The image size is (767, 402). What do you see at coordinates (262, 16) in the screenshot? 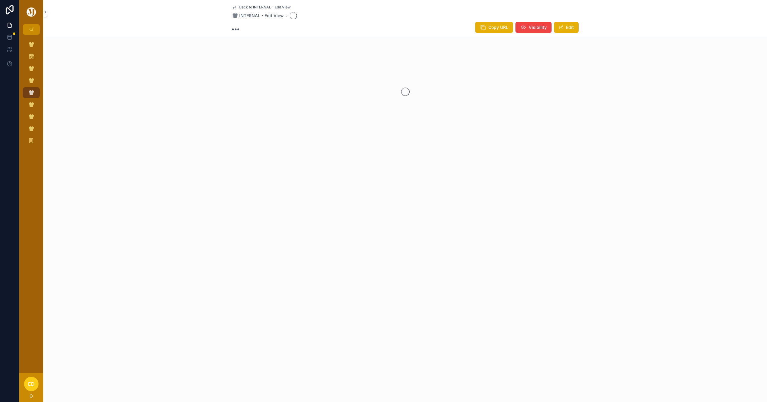
I see `span: INTERNAL - Edit View` at bounding box center [262, 16].